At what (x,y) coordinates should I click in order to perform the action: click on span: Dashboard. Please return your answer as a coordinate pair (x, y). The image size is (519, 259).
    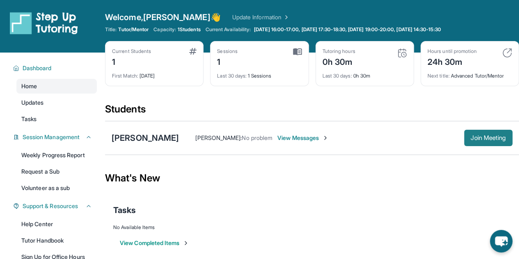
    Looking at the image, I should click on (37, 68).